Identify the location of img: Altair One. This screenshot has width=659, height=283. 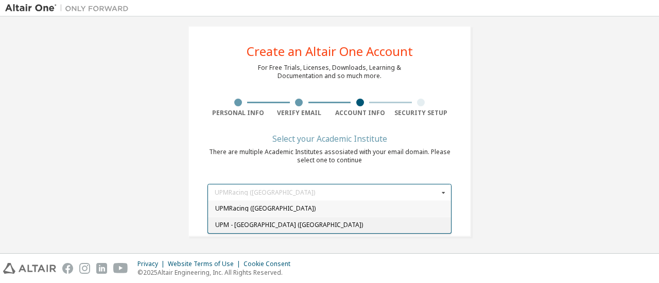
(69, 8).